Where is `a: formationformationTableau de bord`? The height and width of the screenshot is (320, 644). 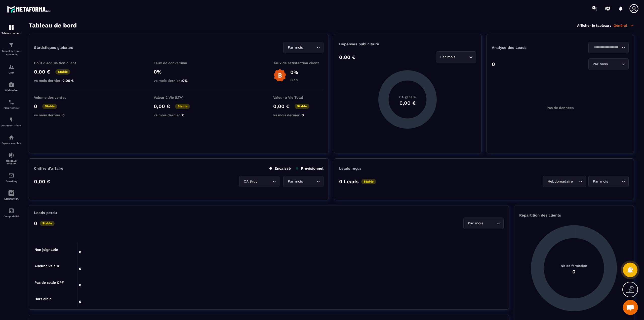 a: formationformationTableau de bord is located at coordinates (11, 30).